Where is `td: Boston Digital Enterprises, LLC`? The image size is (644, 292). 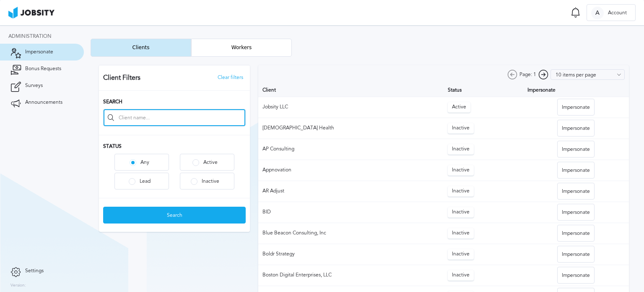 td: Boston Digital Enterprises, LLC is located at coordinates (351, 275).